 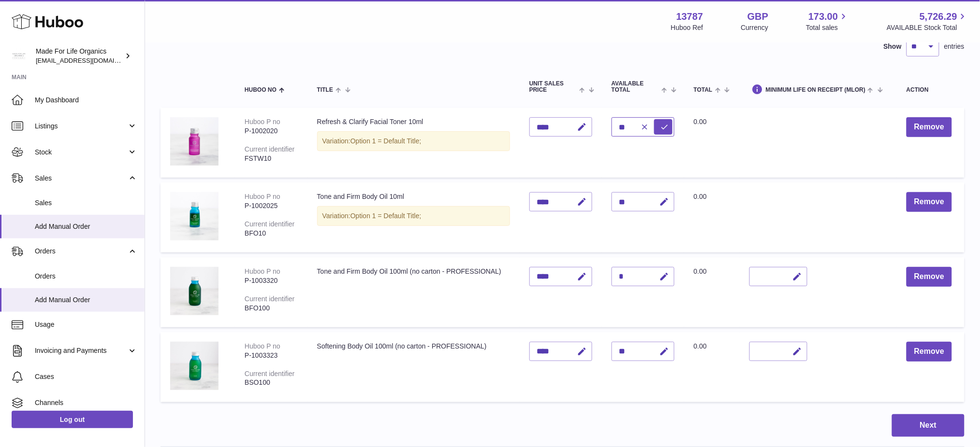 I want to click on span: AVAILABLE Stock Total, so click(x=927, y=28).